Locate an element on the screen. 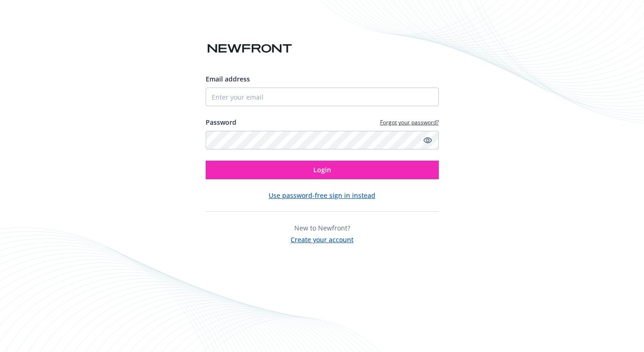  input: Enter your password is located at coordinates (322, 140).